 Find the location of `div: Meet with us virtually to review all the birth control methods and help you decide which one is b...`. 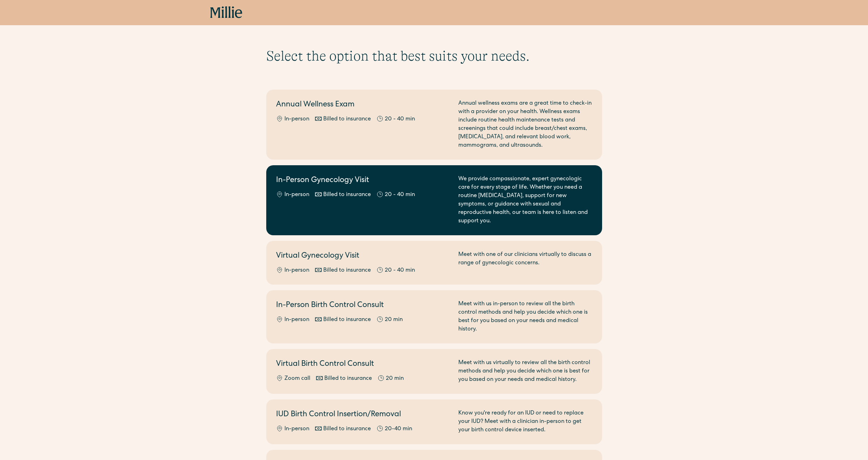

div: Meet with us virtually to review all the birth control methods and help you decide which one is b... is located at coordinates (525, 371).